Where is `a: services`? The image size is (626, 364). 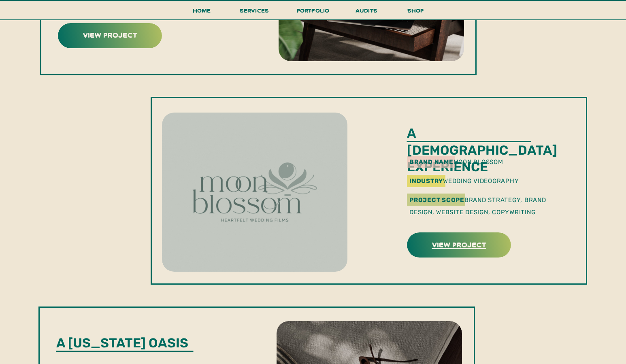
a: services is located at coordinates (254, 12).